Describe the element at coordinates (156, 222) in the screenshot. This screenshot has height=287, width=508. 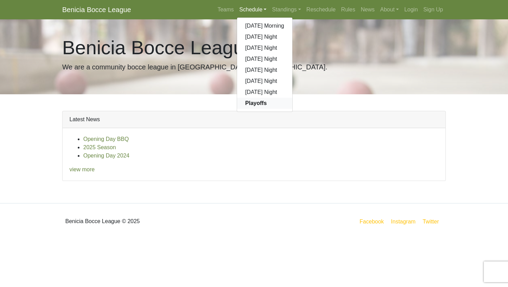
I see `div: Benicia Bocce League © 2025` at that location.